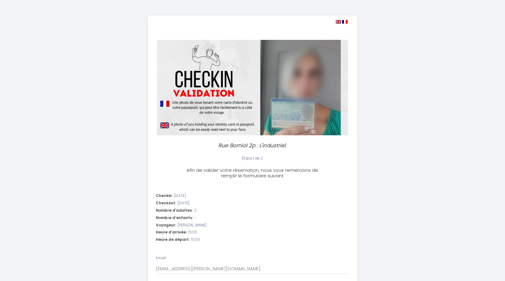 The width and height of the screenshot is (505, 281). I want to click on label: Email, so click(161, 258).